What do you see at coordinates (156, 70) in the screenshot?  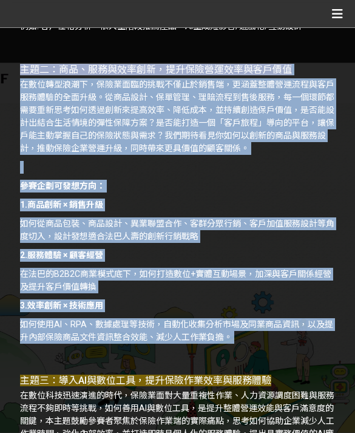 I see `span: 主題二：商品、服務與效率創新，提升保險營運效率與客戶價值` at bounding box center [156, 70].